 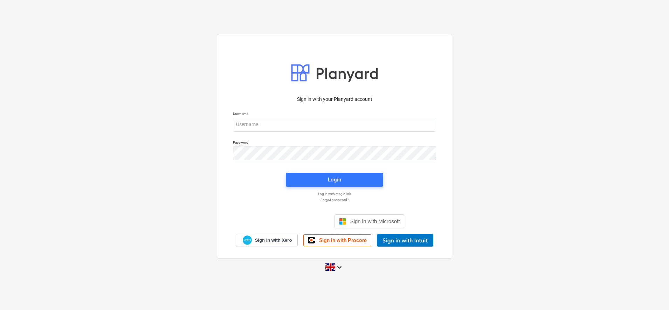 I want to click on span: Sign in with Microsoft, so click(x=375, y=221).